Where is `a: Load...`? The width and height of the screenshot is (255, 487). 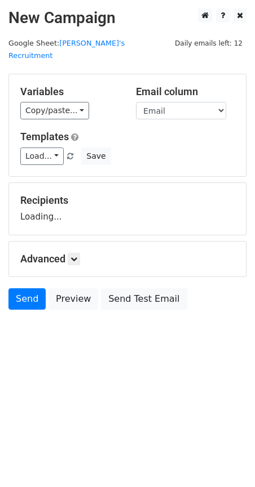 a: Load... is located at coordinates (42, 156).